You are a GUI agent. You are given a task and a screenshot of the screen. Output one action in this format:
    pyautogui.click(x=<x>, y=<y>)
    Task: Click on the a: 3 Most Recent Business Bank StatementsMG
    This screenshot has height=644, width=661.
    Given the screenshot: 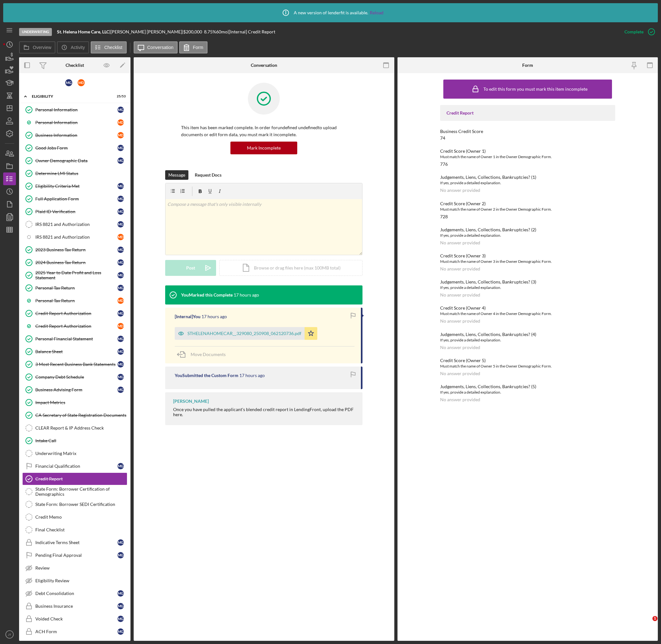 What is the action you would take?
    pyautogui.click(x=74, y=364)
    